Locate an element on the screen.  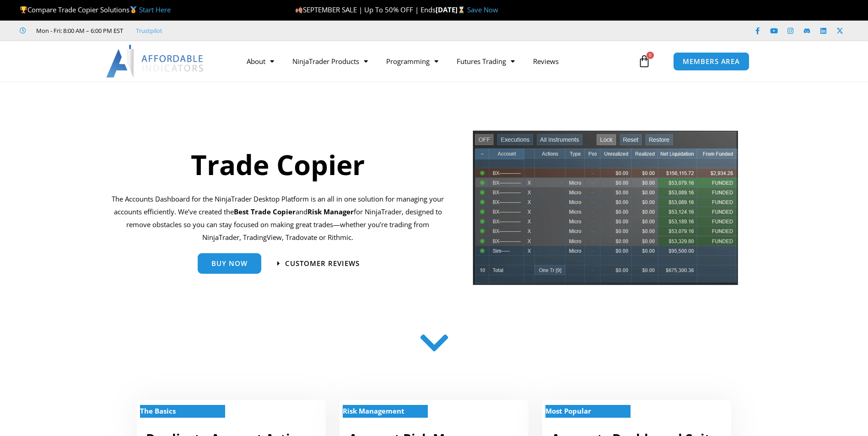
span: Buy Now is located at coordinates (229, 263).